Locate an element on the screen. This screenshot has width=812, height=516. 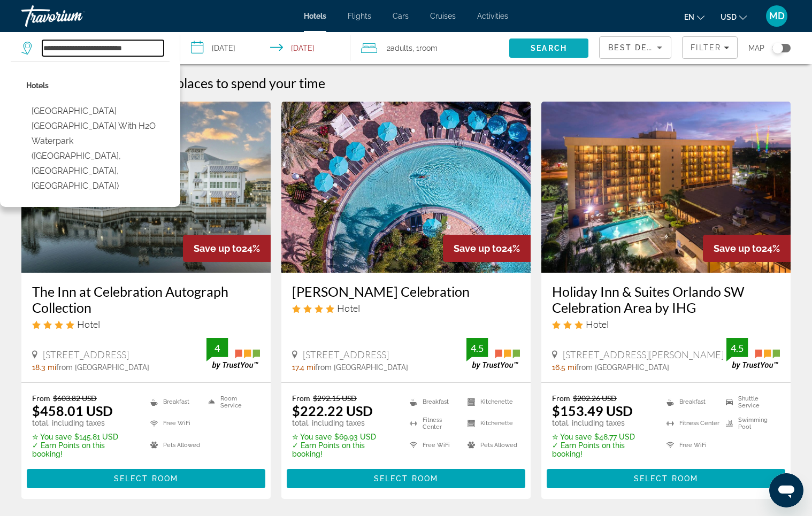
h3: The Inn at Celebration Autograph Collection is located at coordinates (146, 299).